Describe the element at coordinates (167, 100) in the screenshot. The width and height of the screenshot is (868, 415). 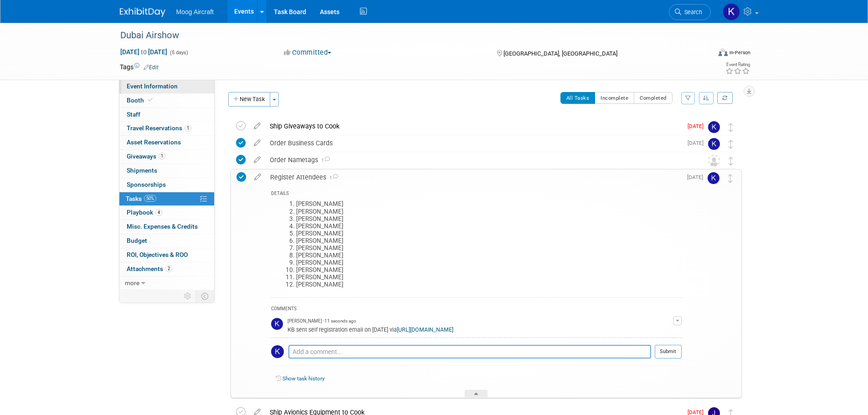
I see `a: Booth` at that location.